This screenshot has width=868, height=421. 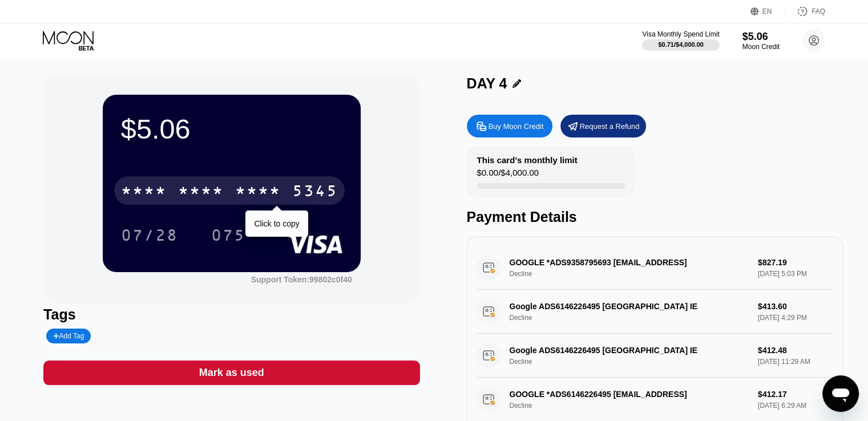 I want to click on div: Support Token: 99802c0f40, so click(x=302, y=279).